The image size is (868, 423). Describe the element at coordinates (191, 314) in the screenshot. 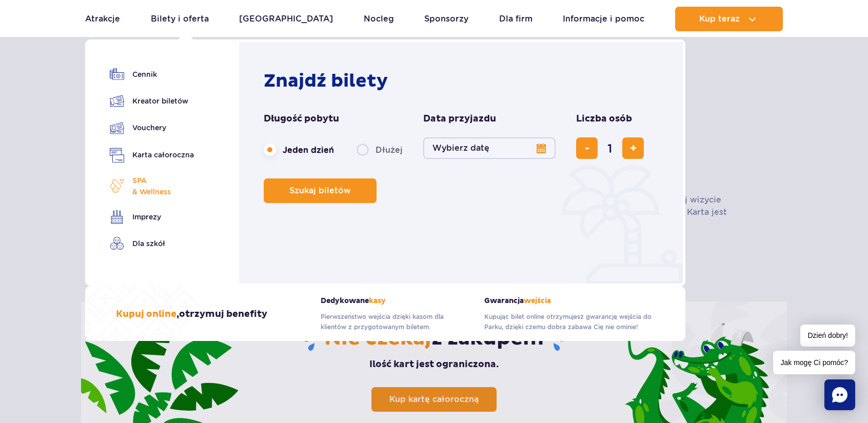

I see `h3: , otrzymuj benefity` at that location.